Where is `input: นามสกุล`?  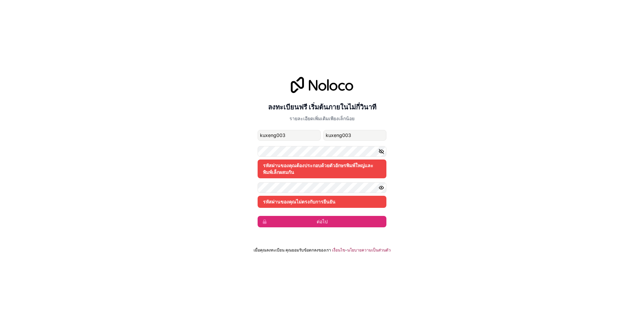 input: นามสกุล is located at coordinates (355, 136).